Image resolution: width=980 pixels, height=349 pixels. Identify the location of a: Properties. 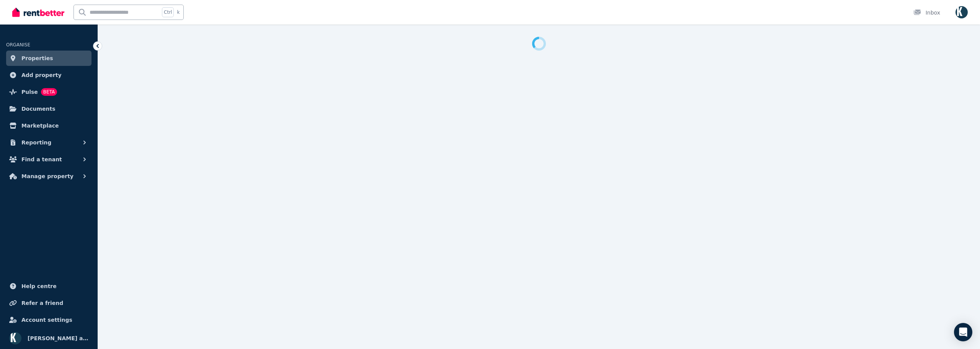
(49, 58).